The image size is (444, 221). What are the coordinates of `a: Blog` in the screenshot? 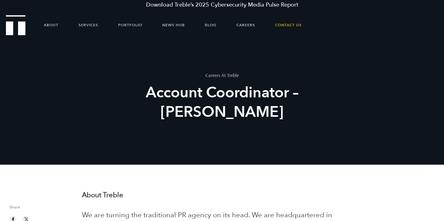 It's located at (211, 25).